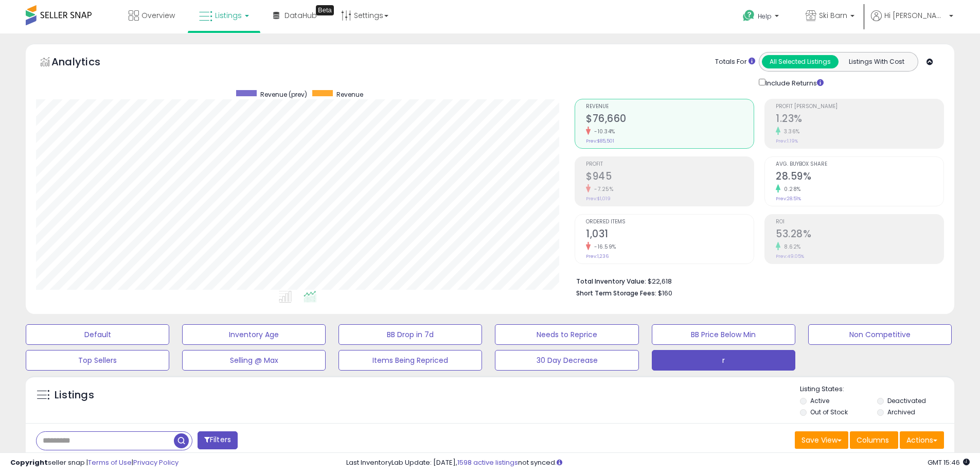 This screenshot has width=980, height=473. Describe the element at coordinates (860, 164) in the screenshot. I see `span: Avg. Buybox Share` at that location.